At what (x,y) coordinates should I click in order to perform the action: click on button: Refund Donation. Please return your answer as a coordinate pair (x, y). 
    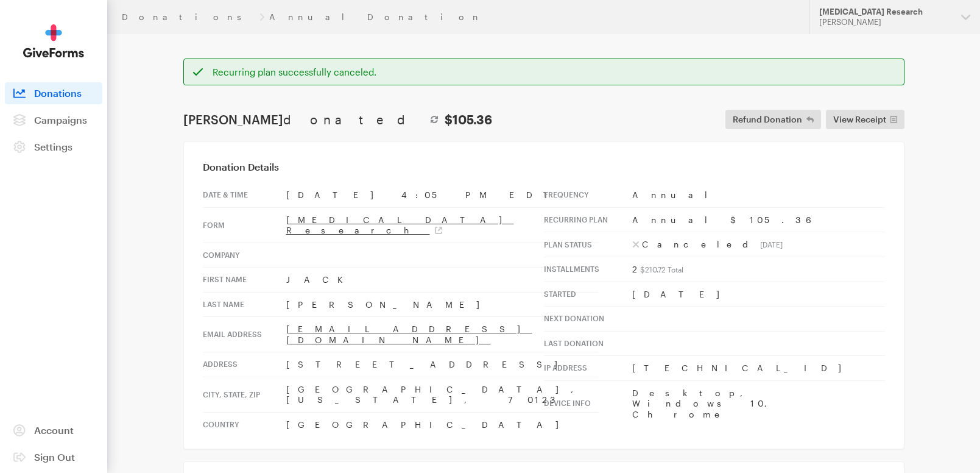
    Looking at the image, I should click on (773, 119).